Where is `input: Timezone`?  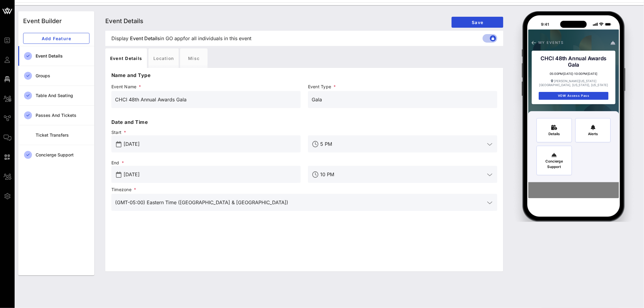
input: Timezone is located at coordinates (300, 202).